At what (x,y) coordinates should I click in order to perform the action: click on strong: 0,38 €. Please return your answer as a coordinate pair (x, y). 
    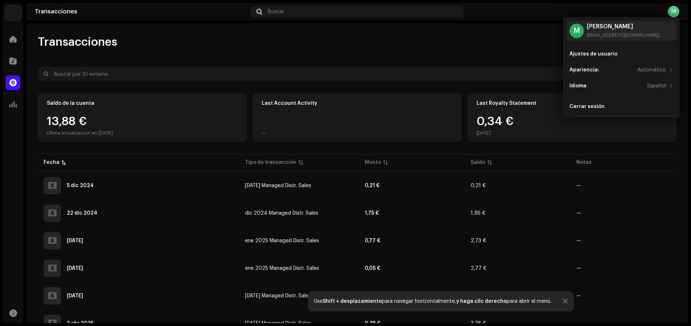
    Looking at the image, I should click on (372, 324).